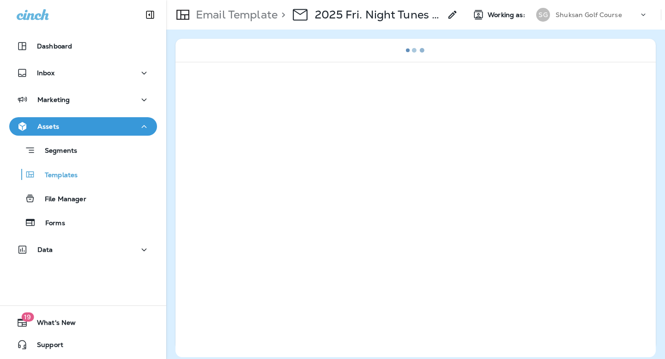  Describe the element at coordinates (56, 152) in the screenshot. I see `p: Segments` at that location.